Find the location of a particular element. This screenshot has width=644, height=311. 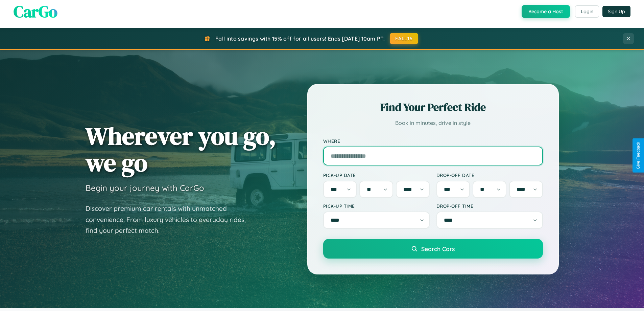

p: Book in minutes, drive in style is located at coordinates (433, 123).